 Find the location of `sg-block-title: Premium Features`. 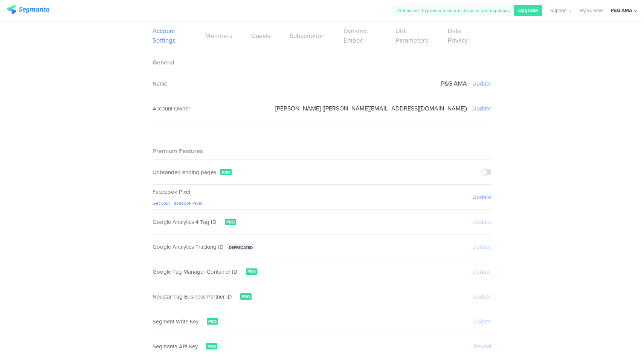

sg-block-title: Premium Features is located at coordinates (178, 151).